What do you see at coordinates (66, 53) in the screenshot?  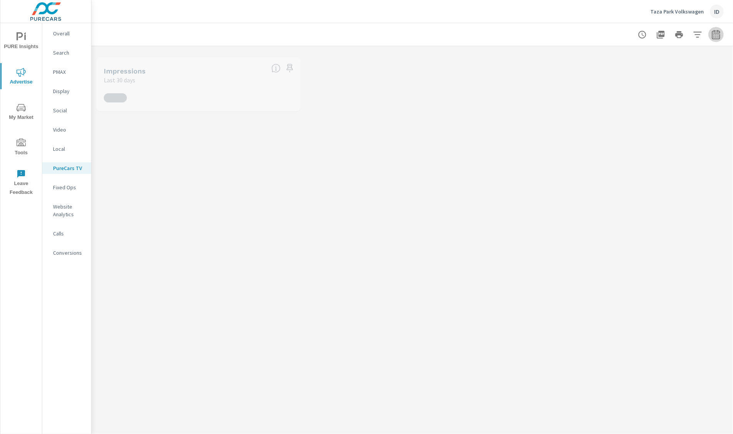 I see `div: Search` at bounding box center [66, 53].